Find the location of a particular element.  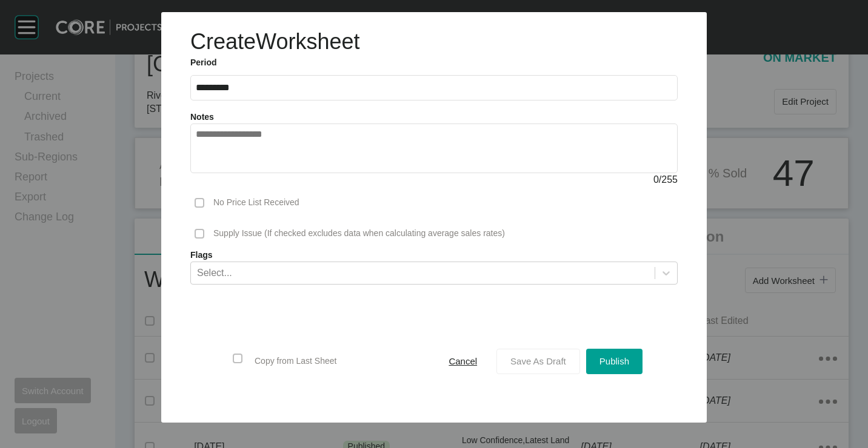

button: Save As Draft is located at coordinates (538, 361).